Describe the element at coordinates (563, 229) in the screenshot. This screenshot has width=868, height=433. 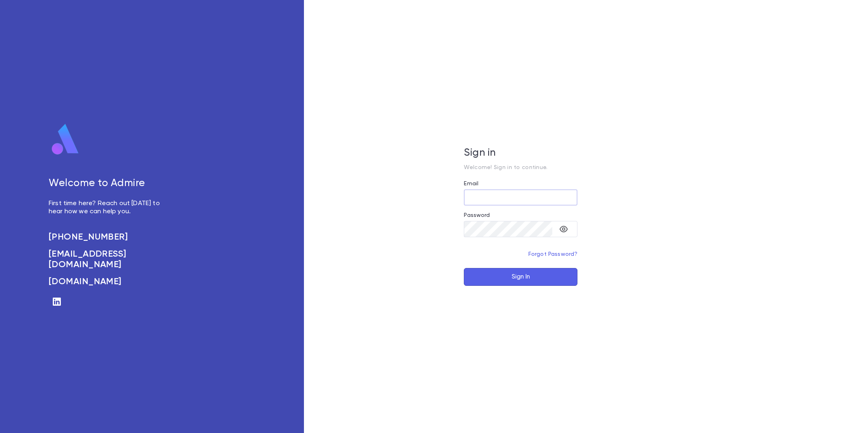
I see `button: toggle password visibility` at that location.